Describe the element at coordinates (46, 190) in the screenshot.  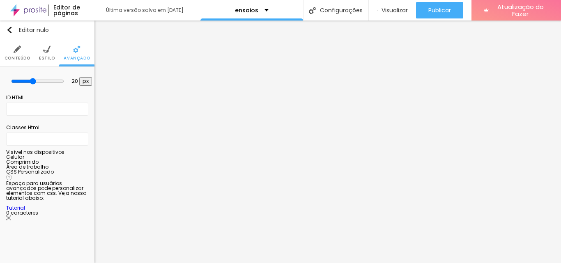
I see `font: Espaço para usuários avançados pode personalizar elementos com css. Veja nosso tutorial abaixo:` at that location.